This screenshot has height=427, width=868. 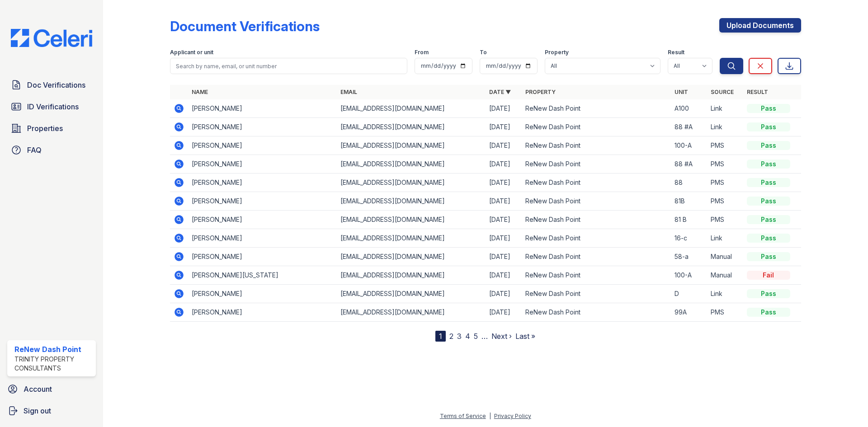 I want to click on a: Doc Verifications, so click(x=51, y=85).